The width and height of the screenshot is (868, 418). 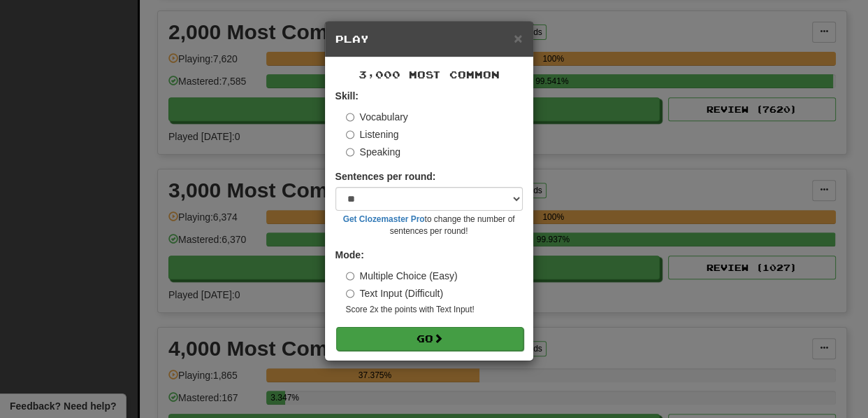 I want to click on strong: Mode:, so click(x=350, y=255).